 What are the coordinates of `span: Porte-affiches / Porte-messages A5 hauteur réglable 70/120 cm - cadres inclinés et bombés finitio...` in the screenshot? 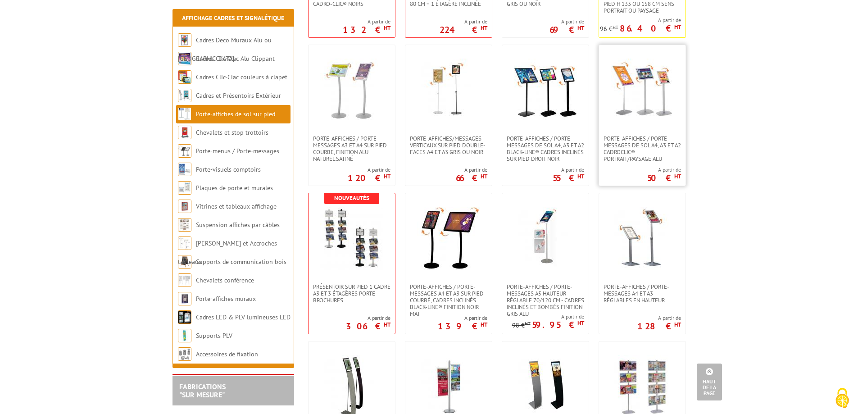 It's located at (545, 300).